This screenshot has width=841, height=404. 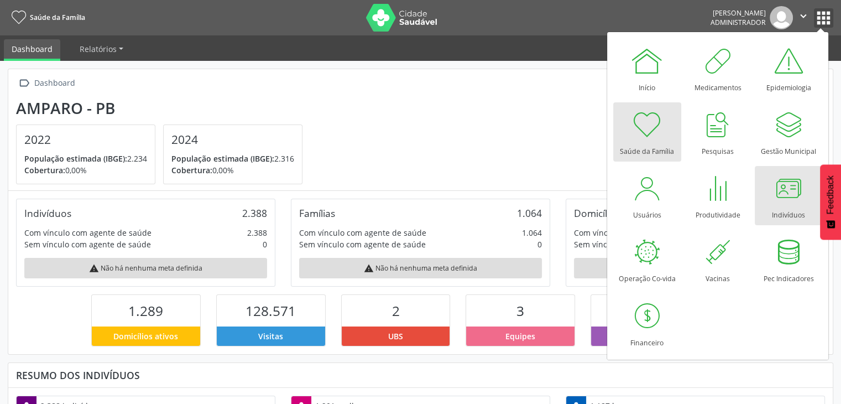 What do you see at coordinates (781, 18) in the screenshot?
I see `img: img` at bounding box center [781, 18].